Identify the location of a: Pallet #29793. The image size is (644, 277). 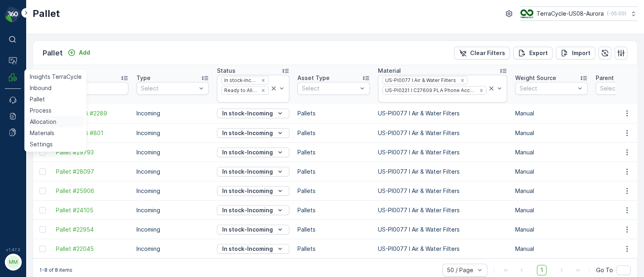
(92, 152).